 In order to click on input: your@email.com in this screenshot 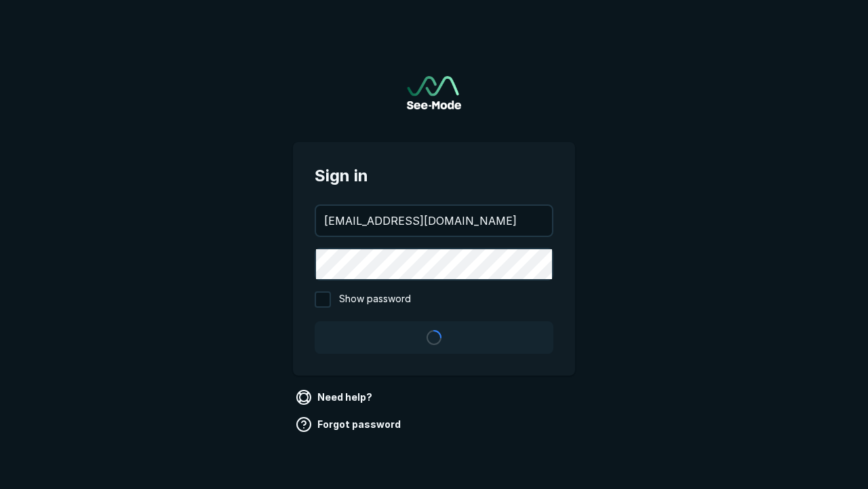, I will do `click(434, 220)`.